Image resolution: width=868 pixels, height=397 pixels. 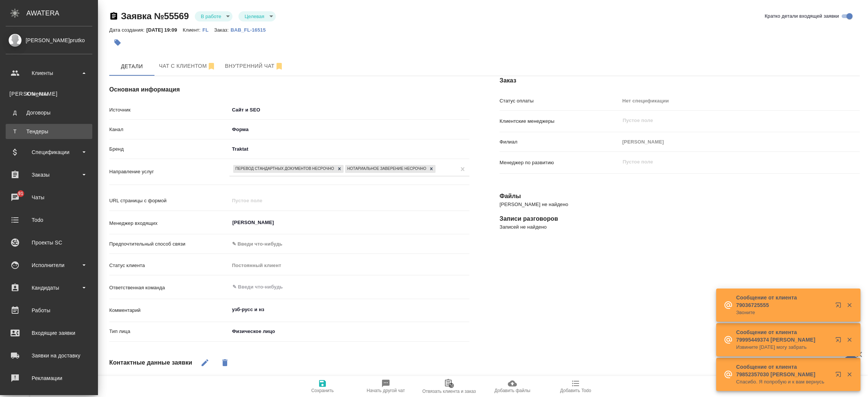 What do you see at coordinates (49, 333) in the screenshot?
I see `a: Входящие заявки` at bounding box center [49, 333].